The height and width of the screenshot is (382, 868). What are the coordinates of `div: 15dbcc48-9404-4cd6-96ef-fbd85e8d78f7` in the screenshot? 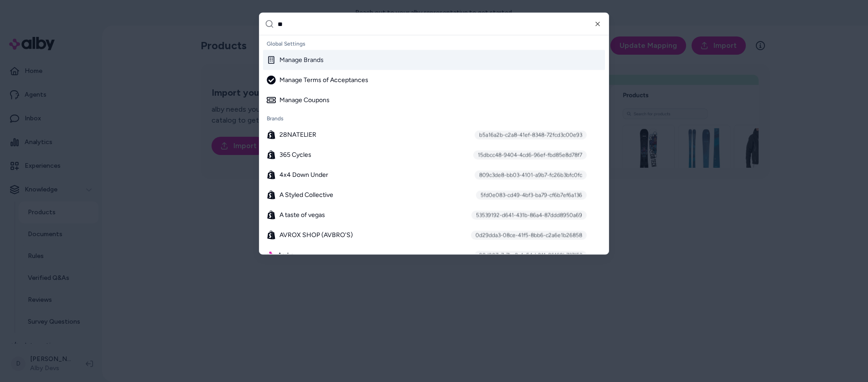 It's located at (530, 155).